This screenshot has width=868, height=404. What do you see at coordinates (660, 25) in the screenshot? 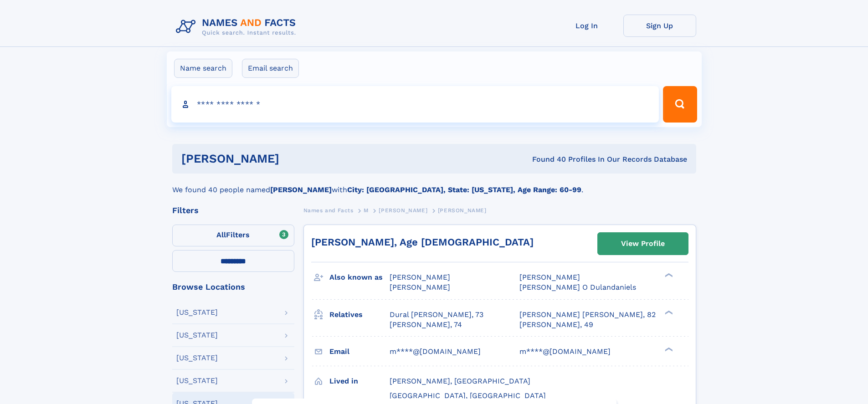
I see `a: Sign Up` at bounding box center [660, 25].